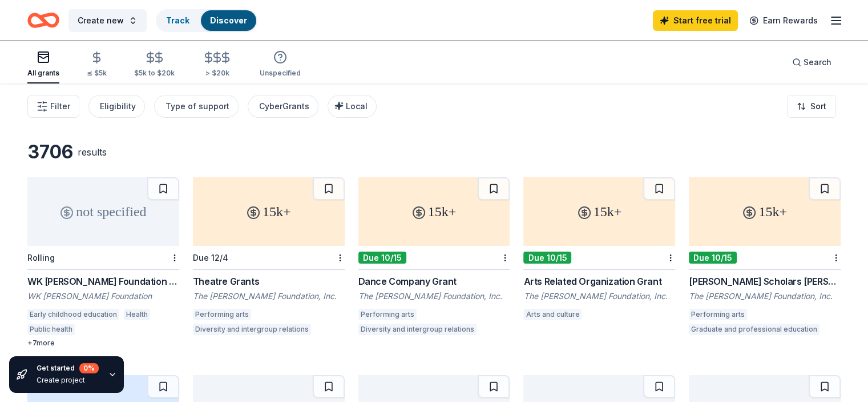 The width and height of the screenshot is (868, 402). Describe the element at coordinates (812, 106) in the screenshot. I see `button: Sort` at that location.